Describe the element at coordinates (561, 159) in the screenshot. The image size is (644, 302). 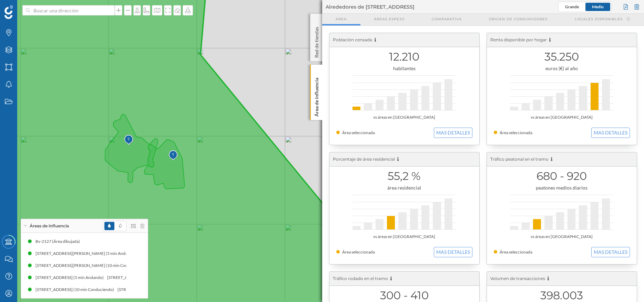
I see `div: Tráfico peatonal en el tramo` at that location.